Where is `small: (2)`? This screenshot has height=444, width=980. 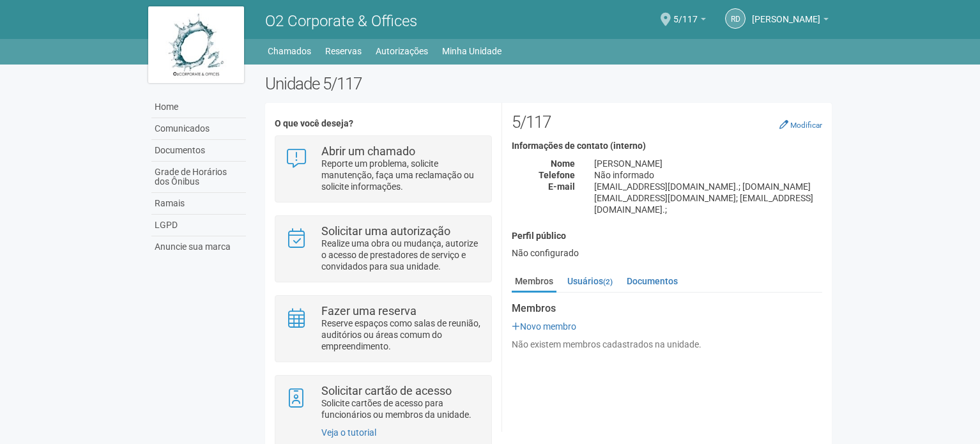 small: (2) is located at coordinates (608, 282).